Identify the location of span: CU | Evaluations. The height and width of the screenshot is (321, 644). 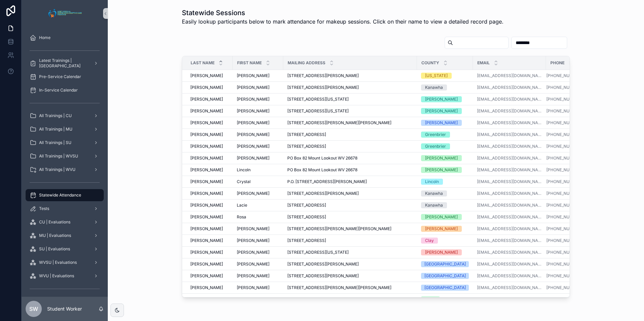
(54, 222).